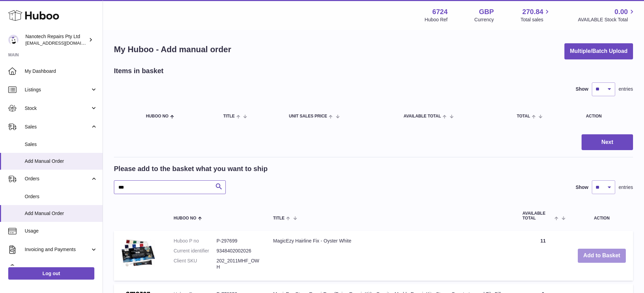 This screenshot has height=293, width=644. I want to click on td: 11, so click(543, 256).